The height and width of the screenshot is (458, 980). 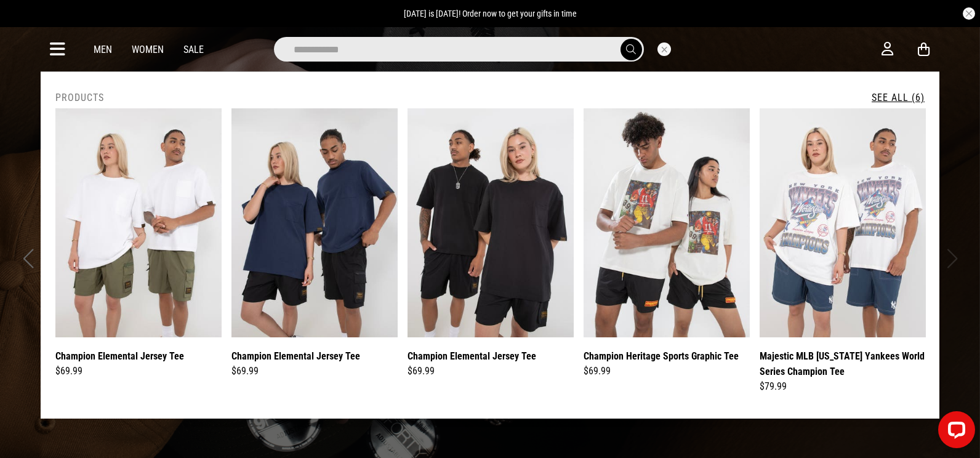 What do you see at coordinates (843, 223) in the screenshot?
I see `img: Majestic Mlb New York Yankees World Series Champion Tee in White` at bounding box center [843, 223].